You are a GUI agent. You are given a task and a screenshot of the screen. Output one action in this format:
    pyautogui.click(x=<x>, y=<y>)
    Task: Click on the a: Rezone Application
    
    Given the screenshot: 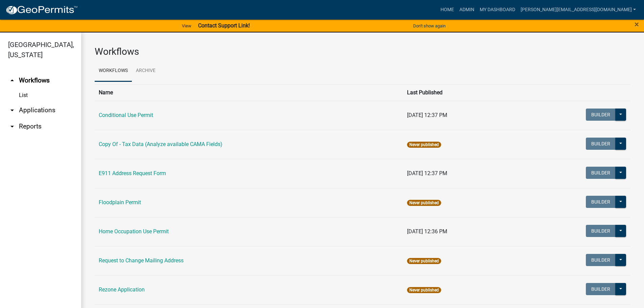 What is the action you would take?
    pyautogui.click(x=122, y=289)
    